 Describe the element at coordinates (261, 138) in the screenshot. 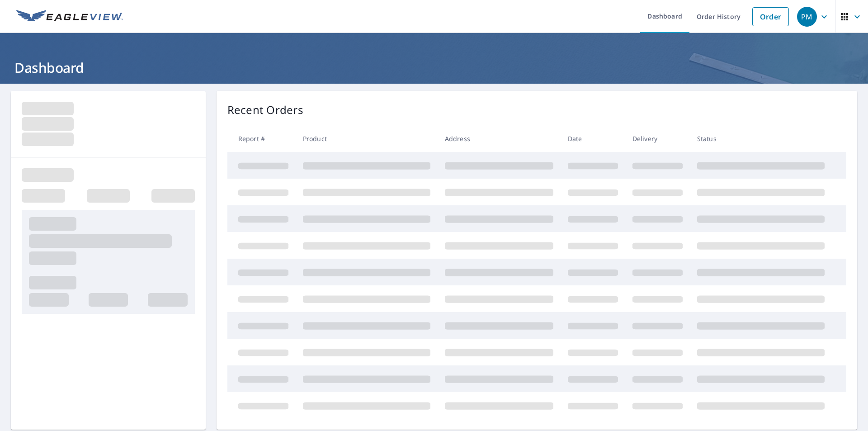

I see `th: Report #` at that location.